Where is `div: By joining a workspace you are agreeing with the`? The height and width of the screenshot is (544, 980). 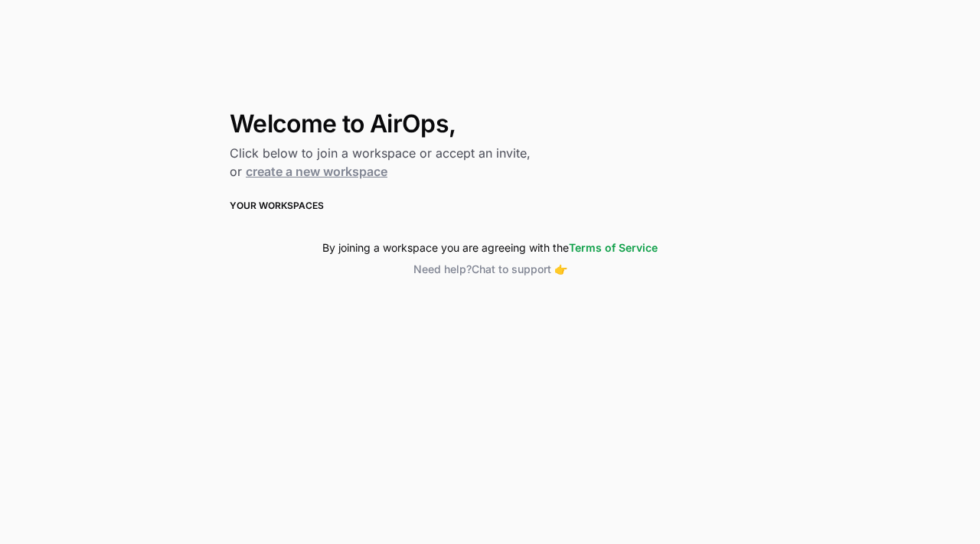 div: By joining a workspace you are agreeing with the is located at coordinates (490, 248).